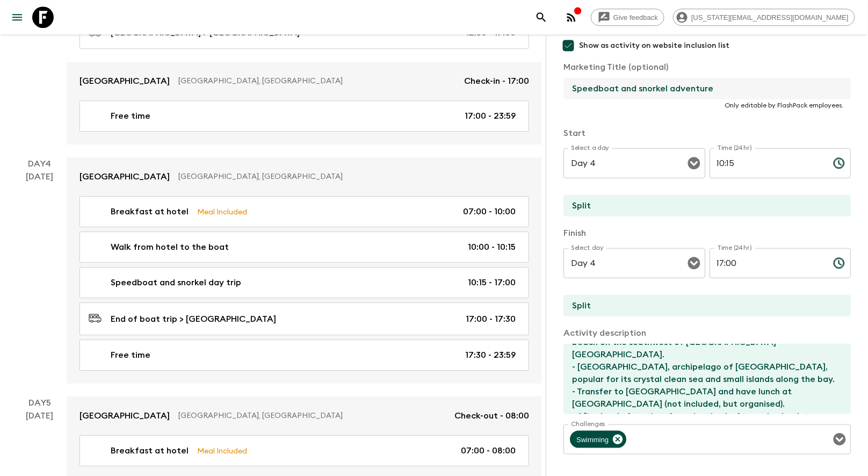 The width and height of the screenshot is (868, 476). Describe the element at coordinates (592, 439) in the screenshot. I see `span: Swimming` at that location.